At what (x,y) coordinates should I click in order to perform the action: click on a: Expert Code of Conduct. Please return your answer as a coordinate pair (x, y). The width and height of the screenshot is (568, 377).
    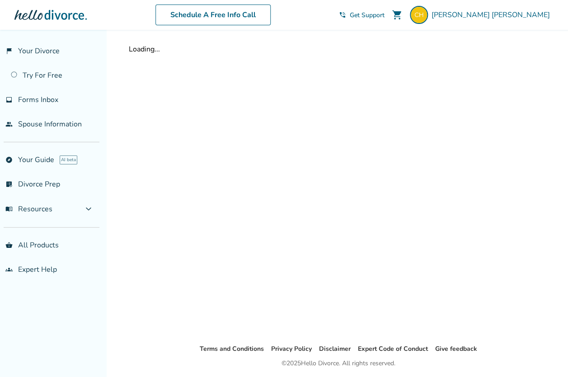
    Looking at the image, I should click on (393, 349).